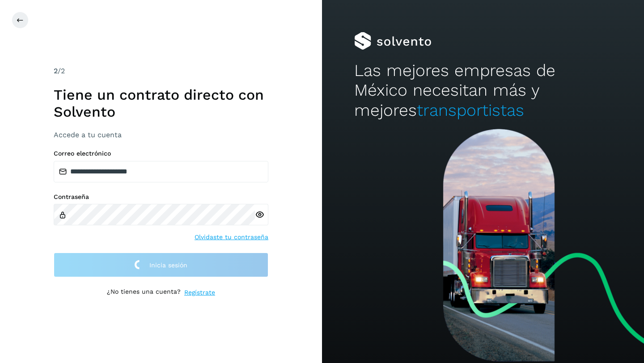 Image resolution: width=644 pixels, height=363 pixels. What do you see at coordinates (143, 292) in the screenshot?
I see `p: ¿No tienes una cuenta?` at bounding box center [143, 292].